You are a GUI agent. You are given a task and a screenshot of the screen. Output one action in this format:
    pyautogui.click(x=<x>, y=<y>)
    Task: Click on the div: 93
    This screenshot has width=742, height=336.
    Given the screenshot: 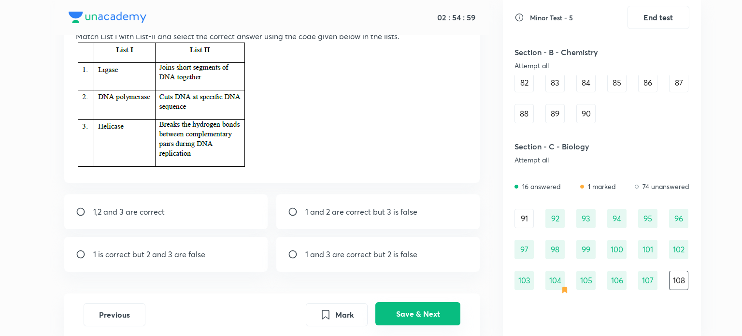 What is the action you would take?
    pyautogui.click(x=586, y=218)
    